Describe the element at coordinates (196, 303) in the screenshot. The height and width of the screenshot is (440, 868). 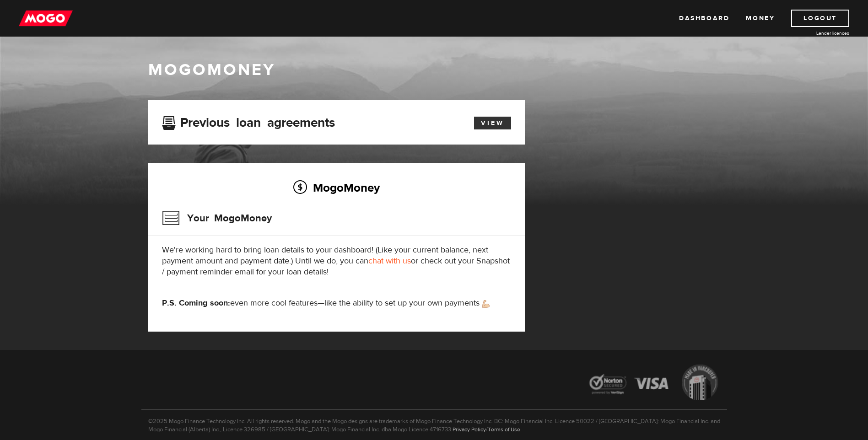
I see `strong: P.S. Coming soon:` at that location.